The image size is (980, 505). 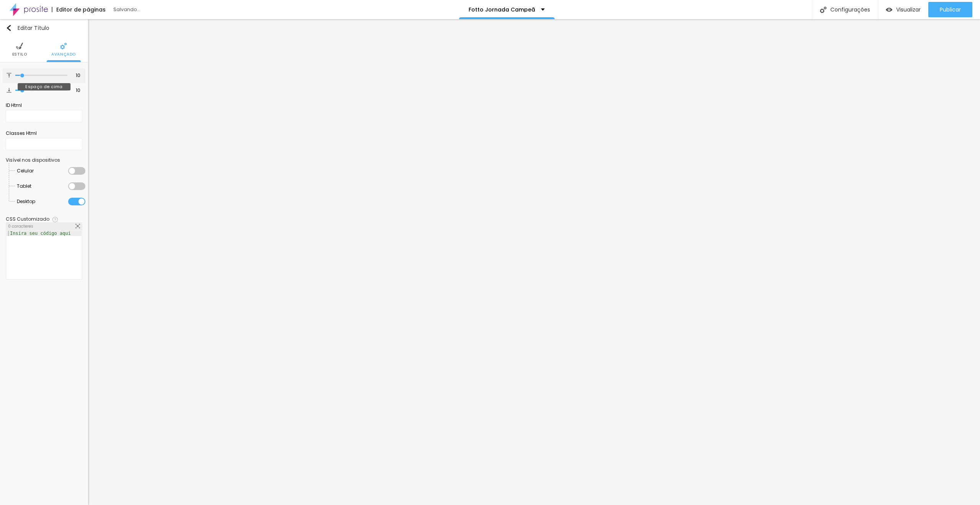 I want to click on div: 0 caracteres, so click(x=44, y=226).